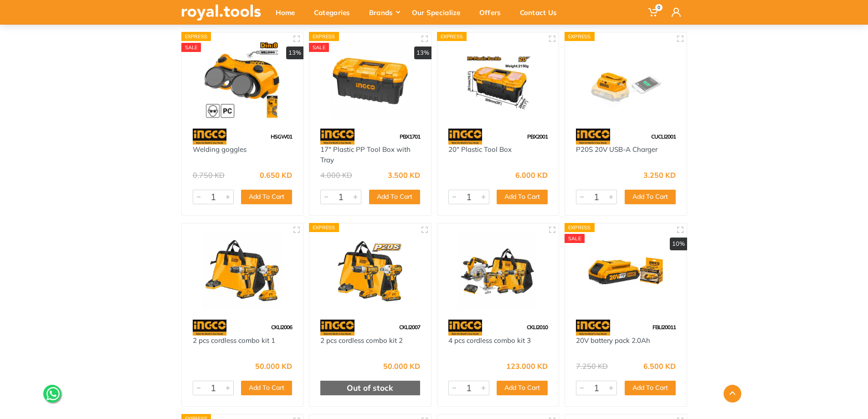 This screenshot has width=868, height=419. What do you see at coordinates (336, 175) in the screenshot?
I see `div: 4.000 KD` at bounding box center [336, 175].